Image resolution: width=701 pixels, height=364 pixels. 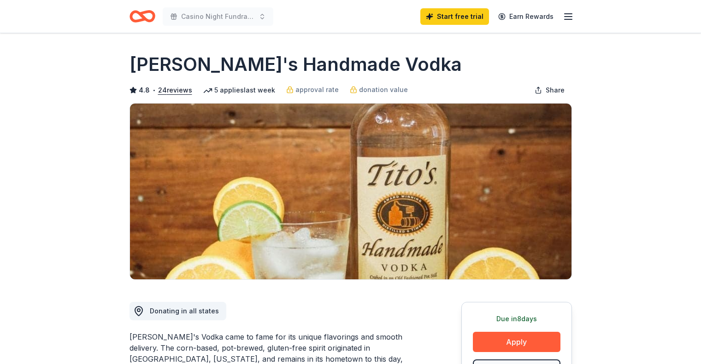 I want to click on img: Image for Tito's Handmade Vodka, so click(x=351, y=192).